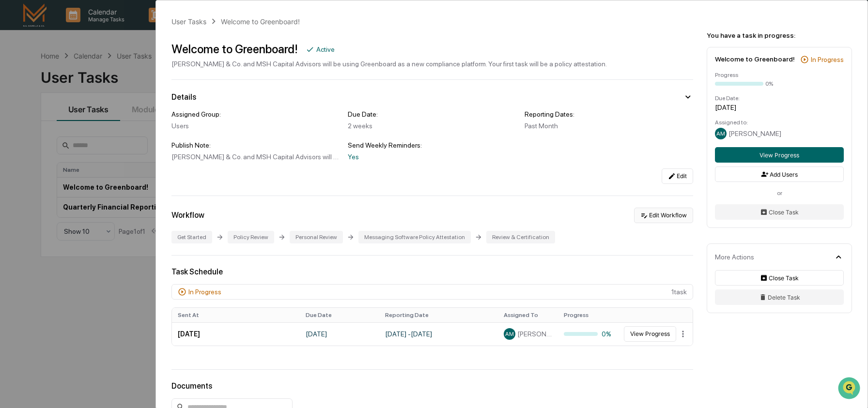 The image size is (868, 408). Describe the element at coordinates (95, 127) in the screenshot. I see `a: 🗄️Attestations` at that location.